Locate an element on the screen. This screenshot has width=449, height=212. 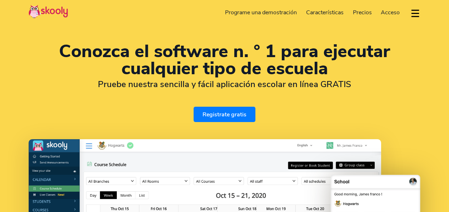
h2: Pruebe nuestra sencilla y fácil aplicación escolar en línea GRATIS is located at coordinates (225, 84).